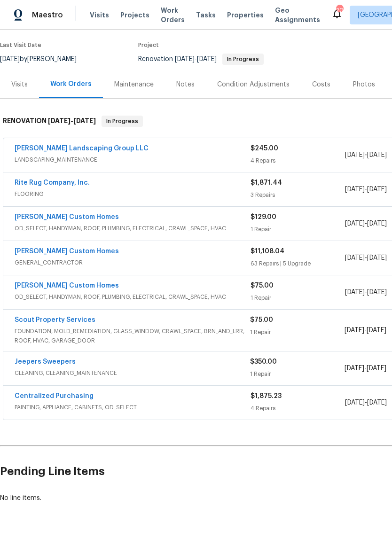  Describe the element at coordinates (339, 10) in the screenshot. I see `div: 20` at that location.